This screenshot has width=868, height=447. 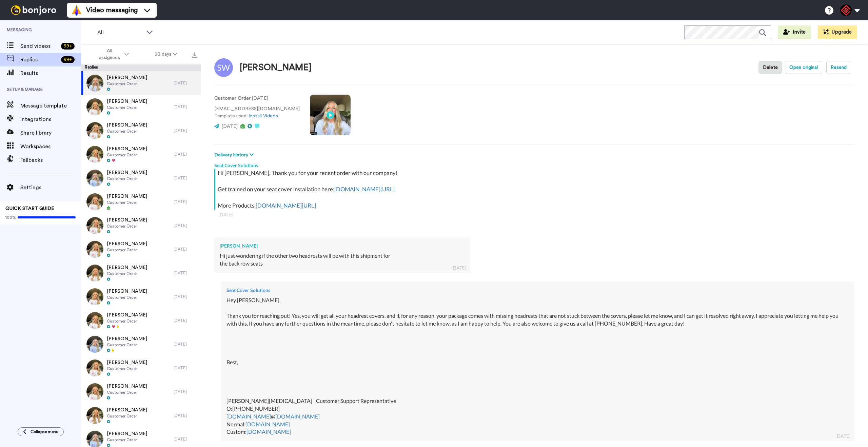 What do you see at coordinates (51, 119) in the screenshot?
I see `span: Integrations` at bounding box center [51, 119].